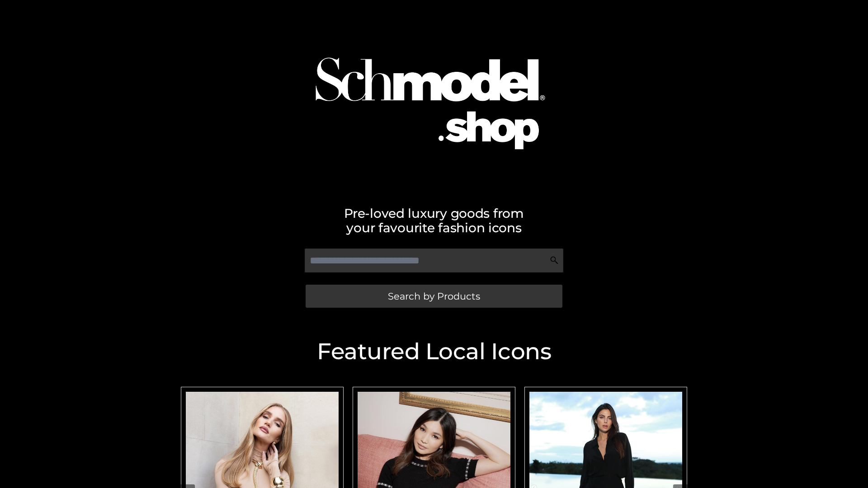  I want to click on a: Search by Products, so click(434, 296).